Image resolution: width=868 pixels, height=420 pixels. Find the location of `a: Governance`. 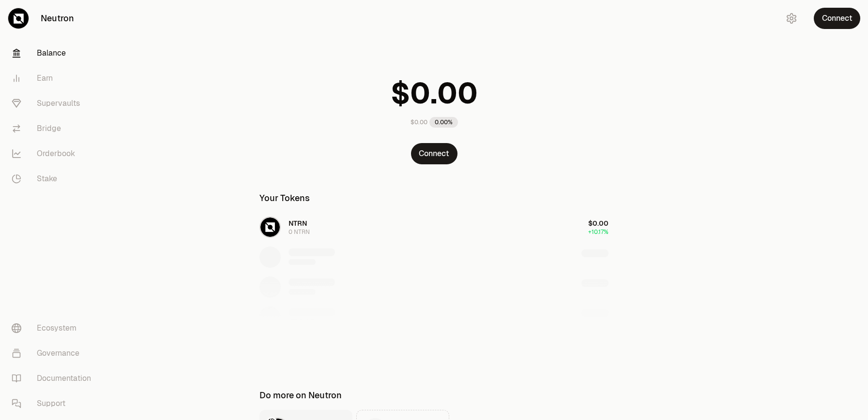

a: Governance is located at coordinates (54, 354).